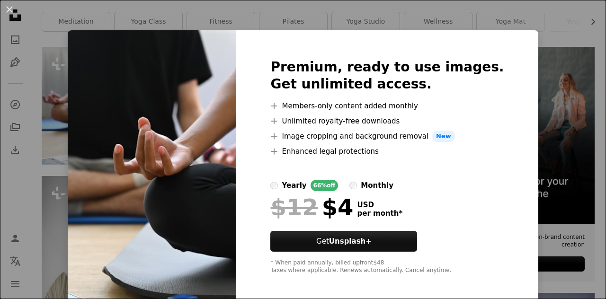  What do you see at coordinates (294, 207) in the screenshot?
I see `span: $12` at bounding box center [294, 207].